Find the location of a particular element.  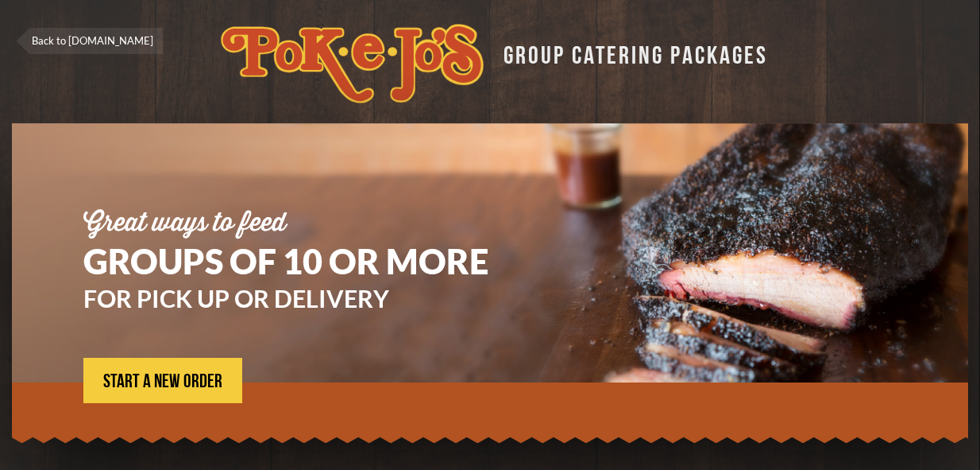

h1: GROUPS OF 10 OR MORE is located at coordinates (295, 260).